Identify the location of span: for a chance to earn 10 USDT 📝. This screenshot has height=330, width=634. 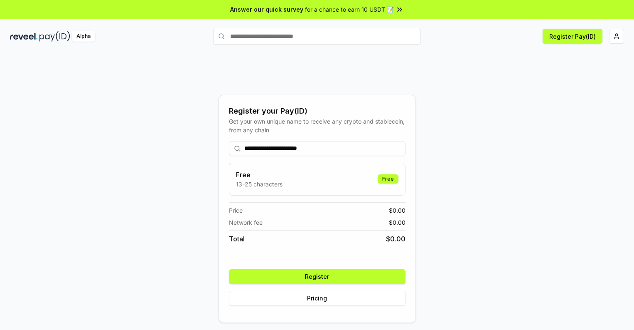
(349, 9).